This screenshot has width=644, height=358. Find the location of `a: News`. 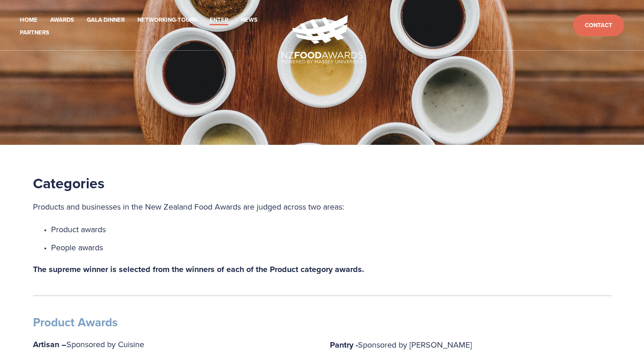

a: News is located at coordinates (249, 20).